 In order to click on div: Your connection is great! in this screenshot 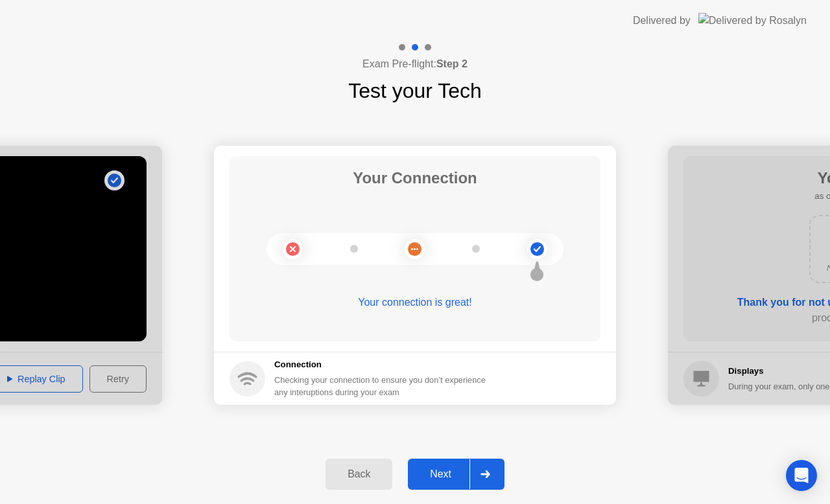, I will do `click(415, 303)`.